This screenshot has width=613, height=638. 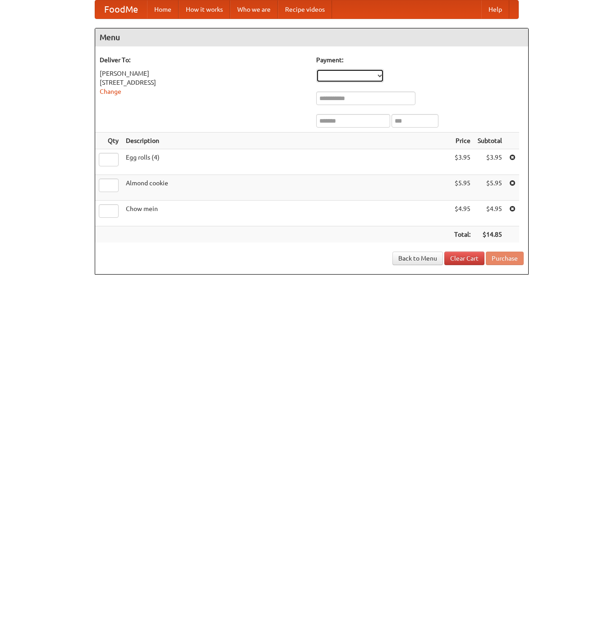 What do you see at coordinates (490, 141) in the screenshot?
I see `th: Subtotal` at bounding box center [490, 141].